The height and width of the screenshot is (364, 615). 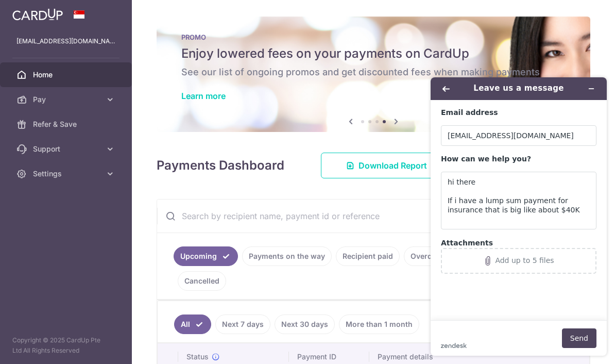 What do you see at coordinates (305, 324) in the screenshot?
I see `a: Next 30 days` at bounding box center [305, 324].